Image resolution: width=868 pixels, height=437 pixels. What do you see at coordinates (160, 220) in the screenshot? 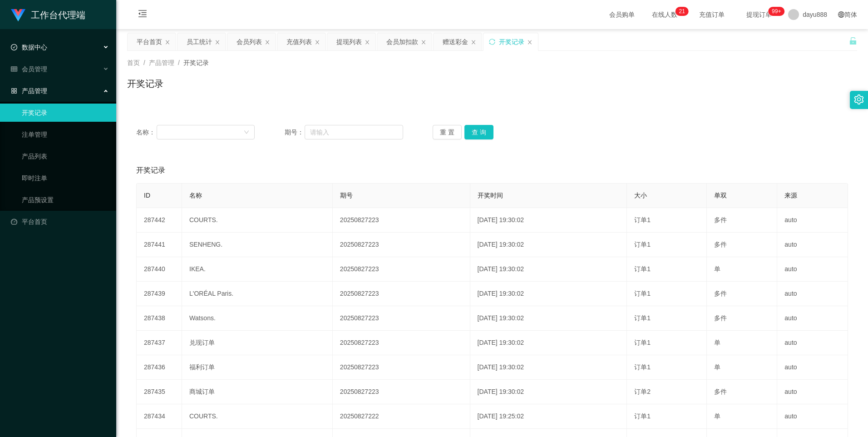
I see `td: 287442` at bounding box center [160, 220].